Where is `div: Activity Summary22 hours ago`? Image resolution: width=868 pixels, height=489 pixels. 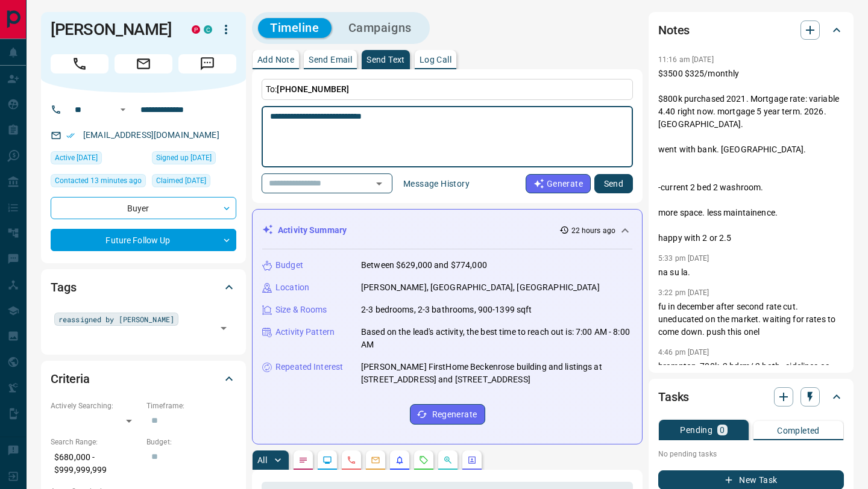
div: Activity Summary22 hours ago is located at coordinates (447, 230).